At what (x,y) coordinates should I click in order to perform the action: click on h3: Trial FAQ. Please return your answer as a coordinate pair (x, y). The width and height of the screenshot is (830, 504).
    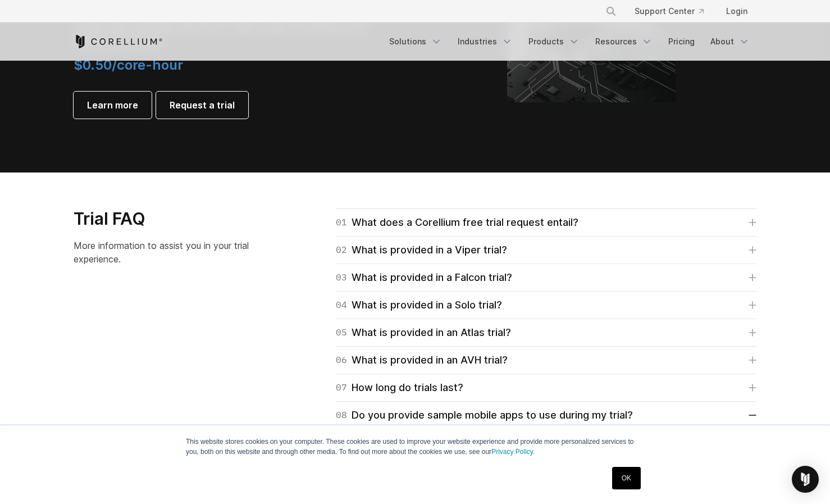
    Looking at the image, I should click on (172, 219).